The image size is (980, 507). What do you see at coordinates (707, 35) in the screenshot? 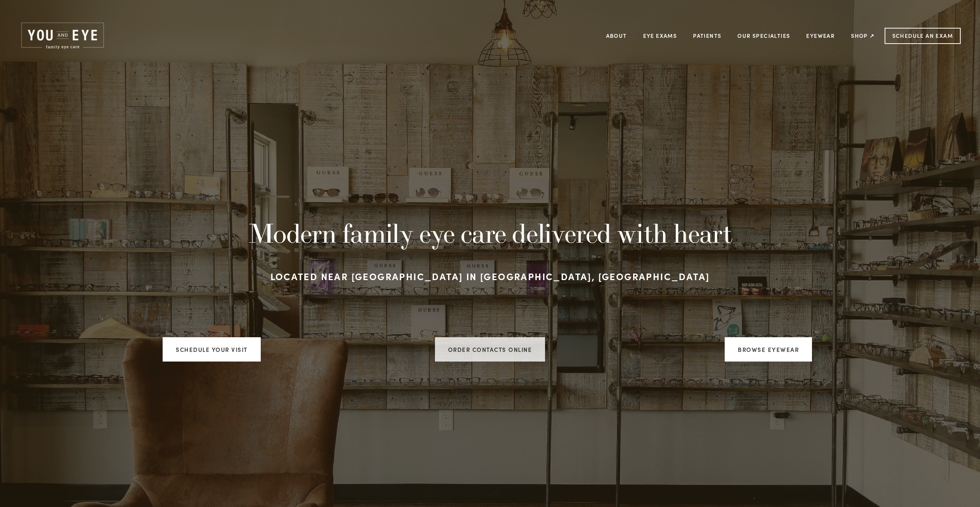
I see `a: Patients` at bounding box center [707, 35].